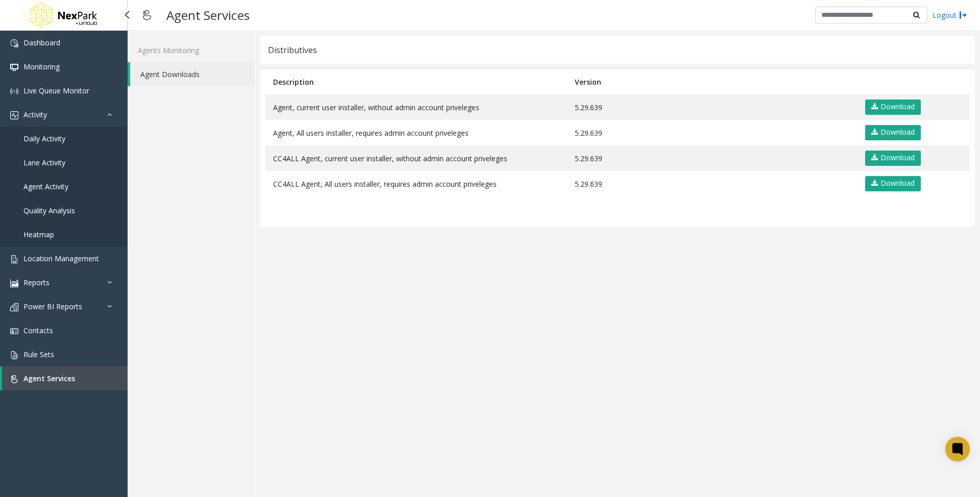 Image resolution: width=980 pixels, height=497 pixels. What do you see at coordinates (191, 50) in the screenshot?
I see `a: Agents Monitoring` at bounding box center [191, 50].